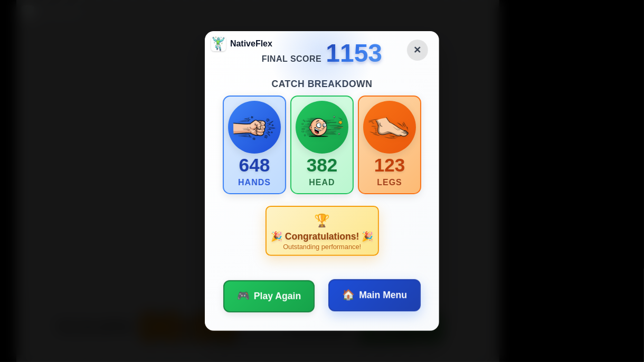 The image size is (644, 362). What do you see at coordinates (322, 247) in the screenshot?
I see `p: Outstanding performance!` at bounding box center [322, 247].